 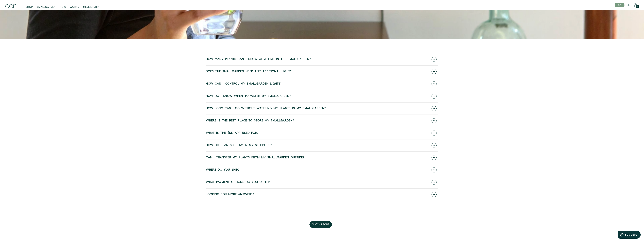 What do you see at coordinates (69, 7) in the screenshot?
I see `span: HOW IT WORKS` at bounding box center [69, 7].